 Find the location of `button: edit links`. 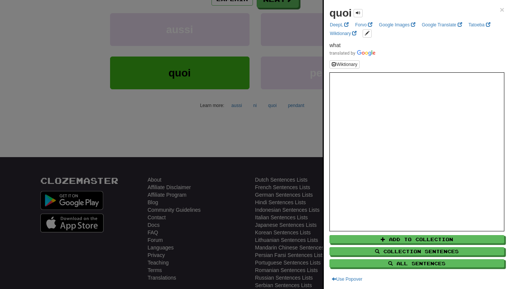

button: edit links is located at coordinates (367, 34).